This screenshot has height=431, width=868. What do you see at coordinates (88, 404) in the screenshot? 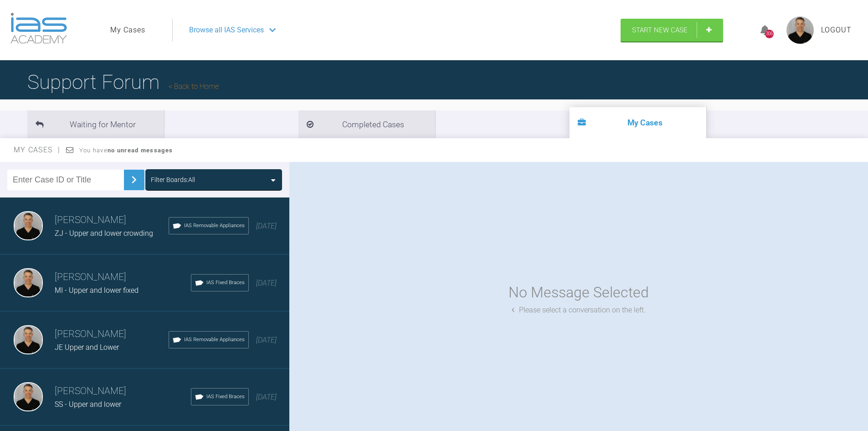
I see `span: SS - Upper and lower` at bounding box center [88, 404].